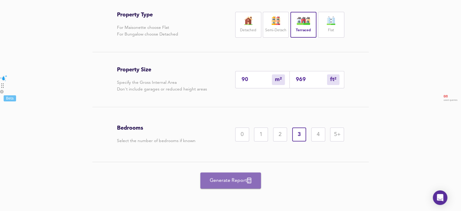  Describe the element at coordinates (257, 79) in the screenshot. I see `input: Enter sqm` at that location.